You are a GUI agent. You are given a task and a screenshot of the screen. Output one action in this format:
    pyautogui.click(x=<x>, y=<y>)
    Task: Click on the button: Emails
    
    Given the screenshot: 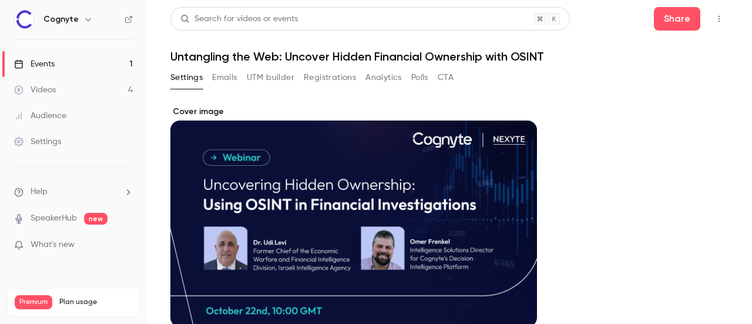 What is the action you would take?
    pyautogui.click(x=224, y=78)
    